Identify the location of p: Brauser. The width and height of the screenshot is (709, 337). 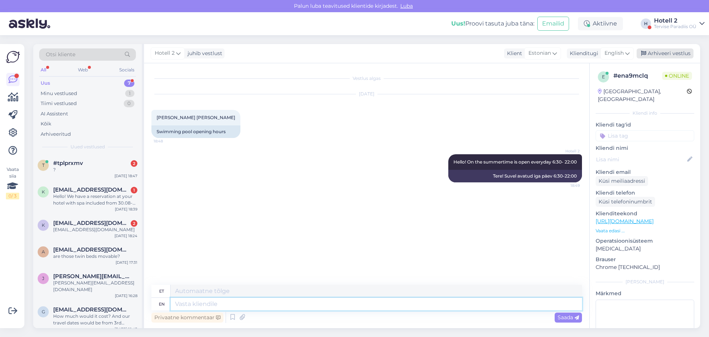
(645, 259).